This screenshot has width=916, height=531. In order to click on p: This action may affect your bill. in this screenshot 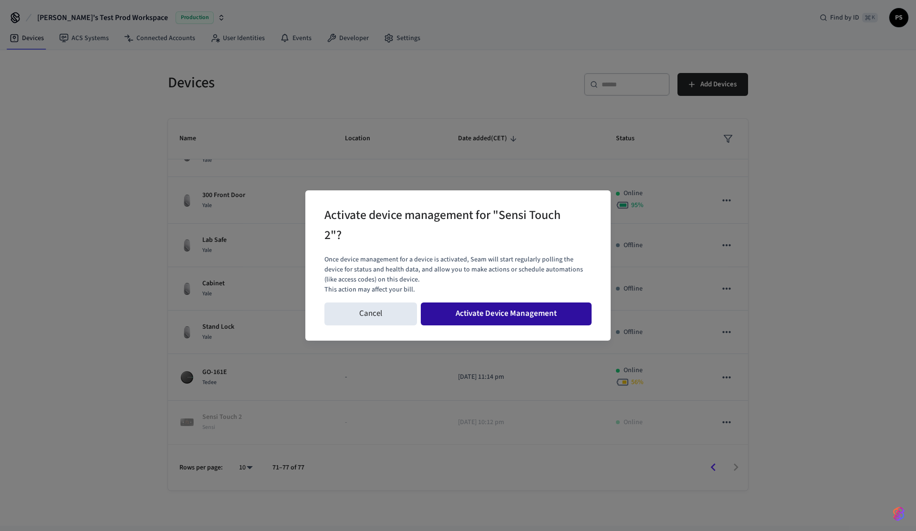, I will do `click(458, 290)`.